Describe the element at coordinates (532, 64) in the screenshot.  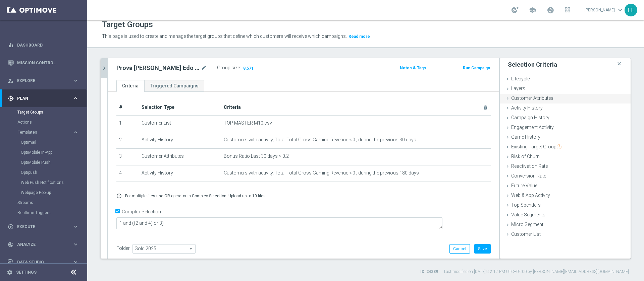
I see `h3: Selection Criteria` at that location.